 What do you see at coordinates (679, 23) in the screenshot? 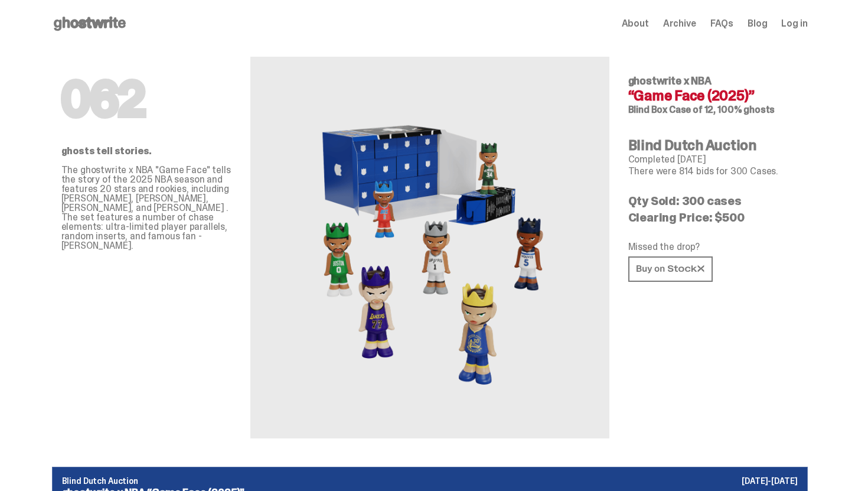
I see `span: Archive` at bounding box center [679, 23].